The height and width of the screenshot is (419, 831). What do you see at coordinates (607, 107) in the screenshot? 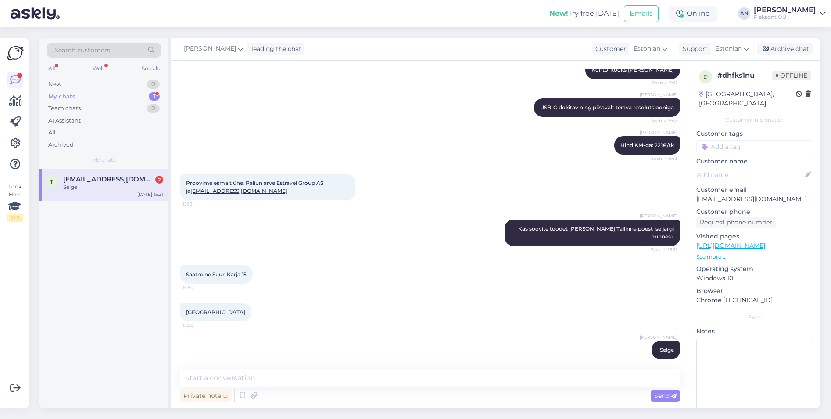
I see `span: USB-C dokitav ning piisavalt terava resolutsiooniga` at bounding box center [607, 107].